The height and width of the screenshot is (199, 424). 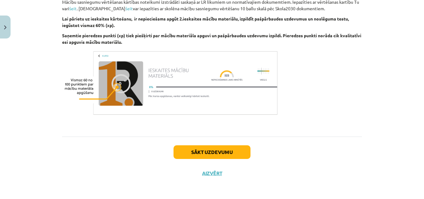 What do you see at coordinates (5, 27) in the screenshot?
I see `img: icon-close-lesson-0947bae3869378f0d4975bcd49f059093ad1ed9edebbc8119c70593378902aed.svg` at bounding box center [5, 27].